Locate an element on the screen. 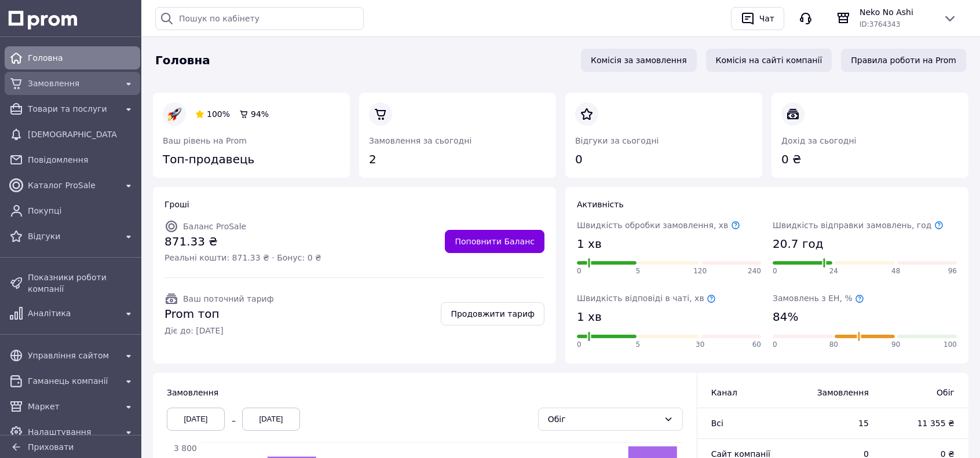  a: Комісія на сайті компанії is located at coordinates (770, 60).